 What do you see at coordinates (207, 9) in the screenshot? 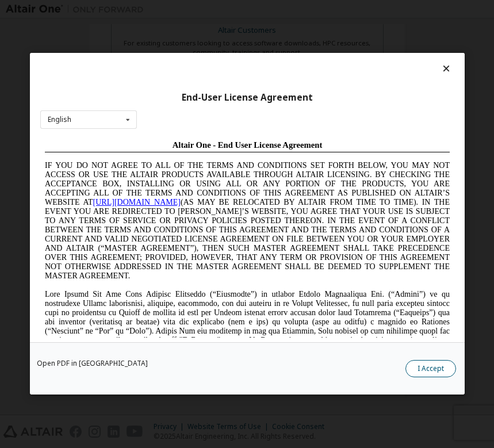
I see `span: Altair One - End User License Agreement` at bounding box center [207, 9].